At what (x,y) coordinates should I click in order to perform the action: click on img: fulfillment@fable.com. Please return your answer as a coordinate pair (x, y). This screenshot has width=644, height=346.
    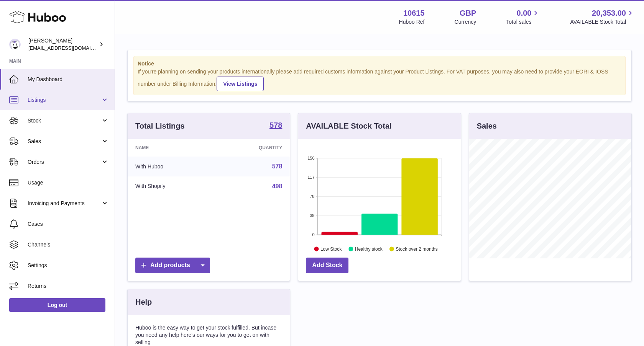
    Looking at the image, I should click on (15, 45).